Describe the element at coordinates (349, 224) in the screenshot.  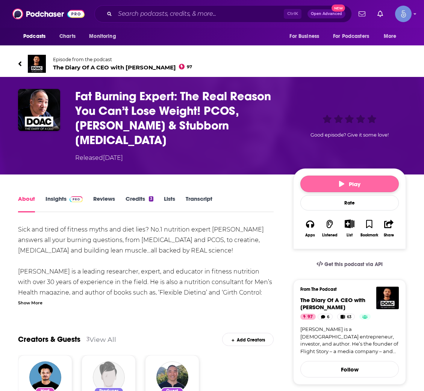
I see `button: Show More Button` at that location.